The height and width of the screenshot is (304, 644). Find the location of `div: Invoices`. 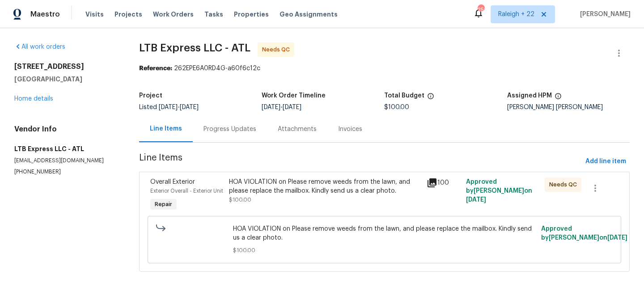

div: Invoices is located at coordinates (350, 129).